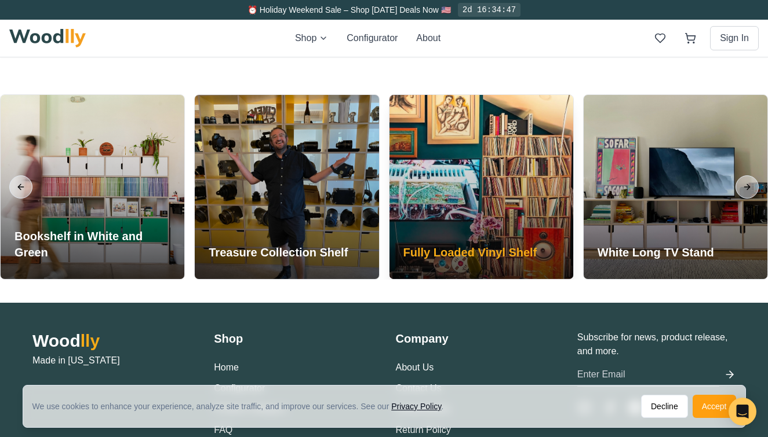 The width and height of the screenshot is (768, 437). Describe the element at coordinates (428, 38) in the screenshot. I see `button: About` at that location.